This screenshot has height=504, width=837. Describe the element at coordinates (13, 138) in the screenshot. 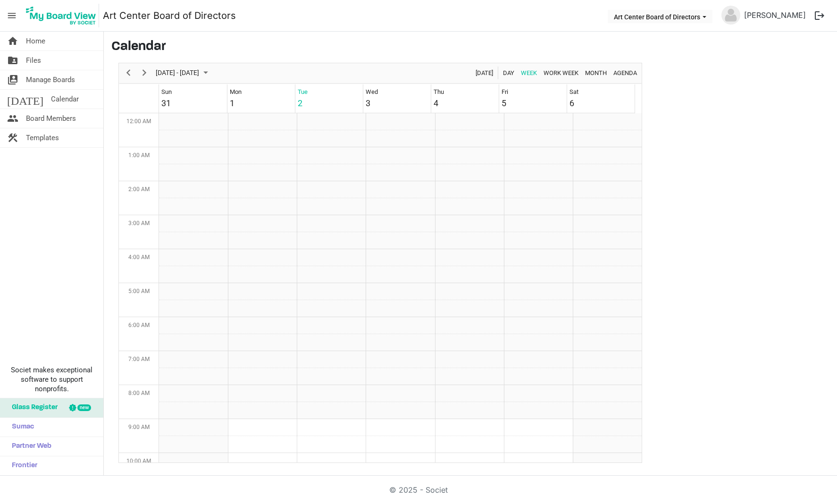

I see `span: construction` at that location.